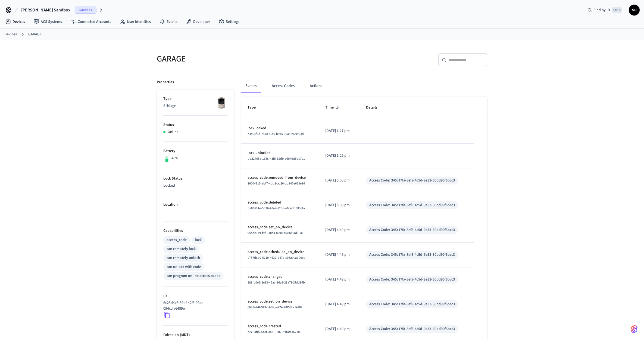 This screenshot has width=644, height=339. I want to click on p: lock.unlocked, so click(280, 153).